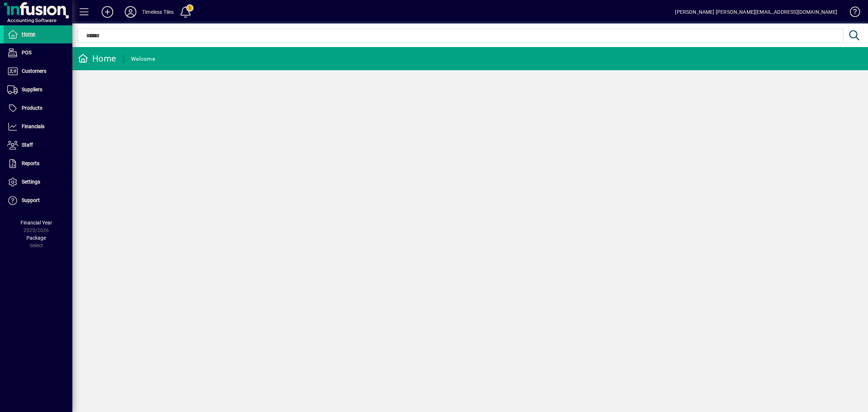 Image resolution: width=868 pixels, height=412 pixels. Describe the element at coordinates (38, 89) in the screenshot. I see `a: Suppliers` at that location.